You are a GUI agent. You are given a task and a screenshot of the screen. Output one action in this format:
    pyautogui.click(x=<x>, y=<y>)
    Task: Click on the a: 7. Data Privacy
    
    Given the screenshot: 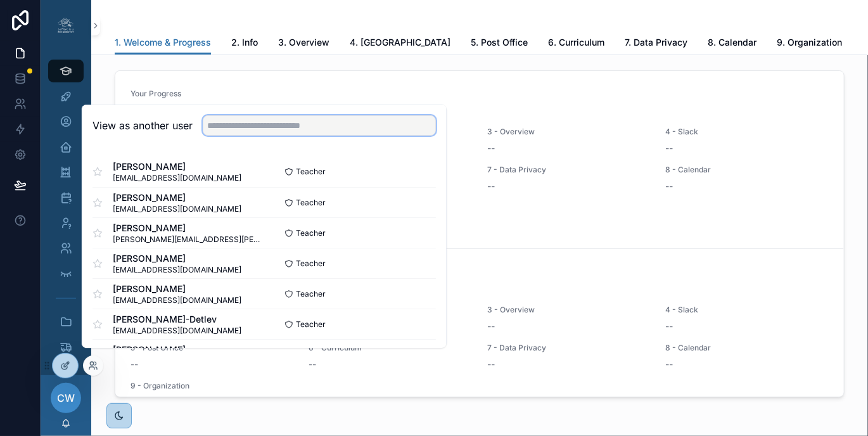 What is the action you would take?
    pyautogui.click(x=656, y=44)
    